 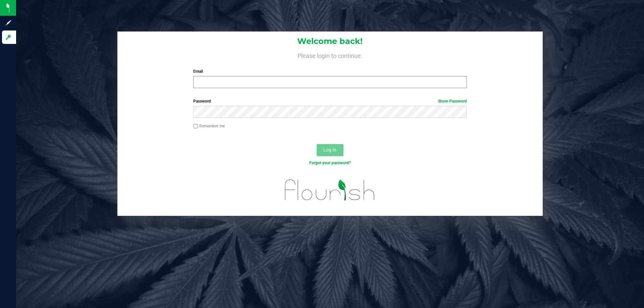 I want to click on h1: Welcome back!, so click(x=330, y=41).